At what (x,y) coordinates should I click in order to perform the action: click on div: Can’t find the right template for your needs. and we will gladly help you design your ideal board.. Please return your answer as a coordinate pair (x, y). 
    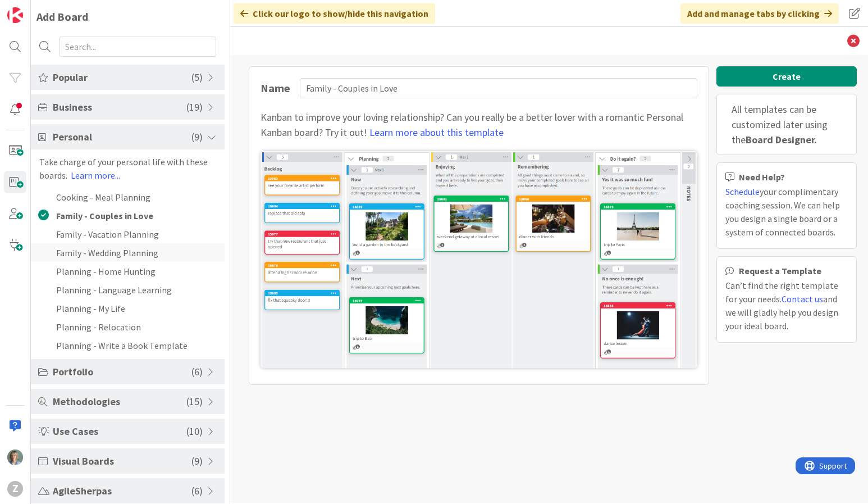
    Looking at the image, I should click on (787, 305).